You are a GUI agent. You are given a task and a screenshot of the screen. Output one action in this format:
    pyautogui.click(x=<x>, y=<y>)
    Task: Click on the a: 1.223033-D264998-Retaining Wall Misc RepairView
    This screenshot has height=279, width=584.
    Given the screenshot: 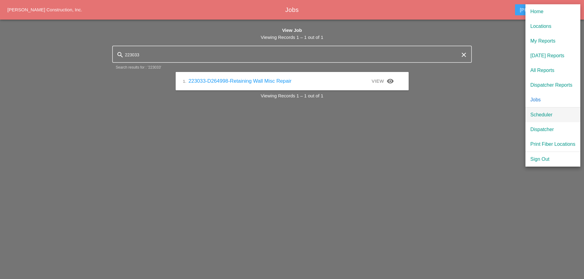 What is the action you would take?
    pyautogui.click(x=292, y=81)
    